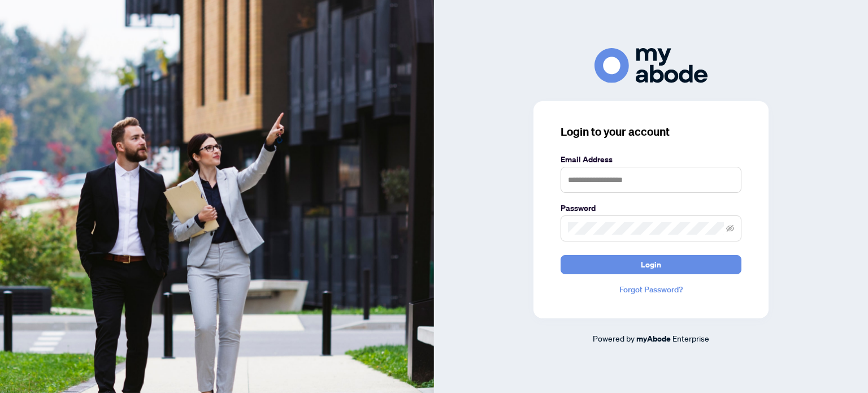  What do you see at coordinates (730, 228) in the screenshot?
I see `span: eye-invisible` at bounding box center [730, 228].